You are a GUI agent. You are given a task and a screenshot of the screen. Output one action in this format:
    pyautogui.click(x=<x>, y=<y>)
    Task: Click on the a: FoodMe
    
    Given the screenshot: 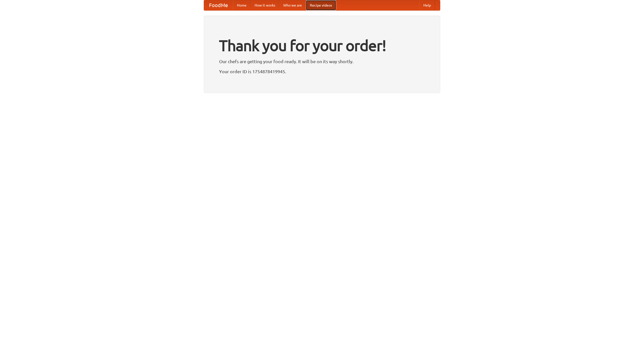 What is the action you would take?
    pyautogui.click(x=218, y=6)
    